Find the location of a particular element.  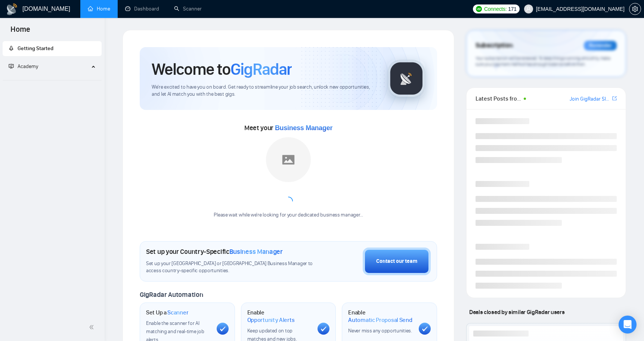

span: We're excited to have you on board. Get ready to streamline your job search, unlock new opportuni... is located at coordinates (264, 91).